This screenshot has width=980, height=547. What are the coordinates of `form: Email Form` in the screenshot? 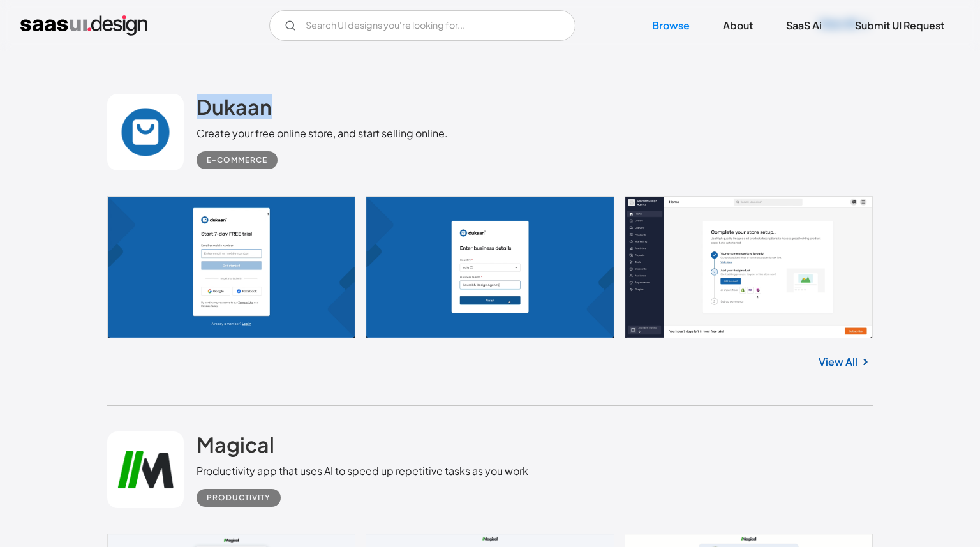 It's located at (423, 26).